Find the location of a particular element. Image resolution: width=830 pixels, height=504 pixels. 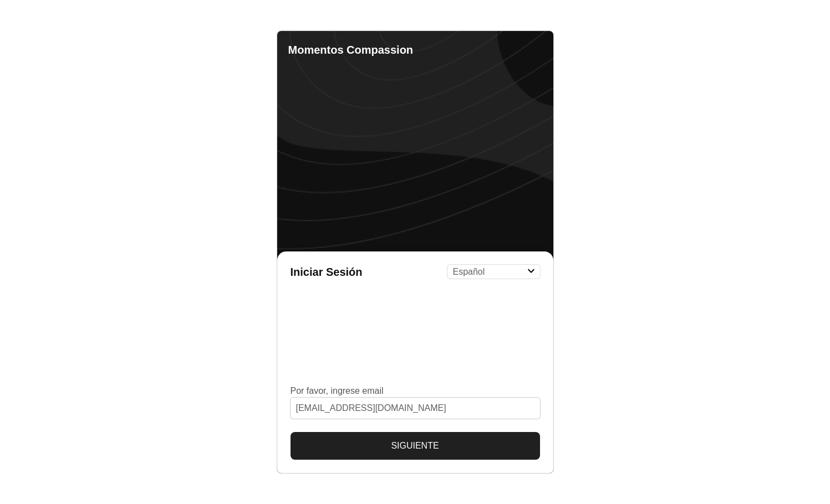

input: Por favor, ingrese email is located at coordinates (415, 409).